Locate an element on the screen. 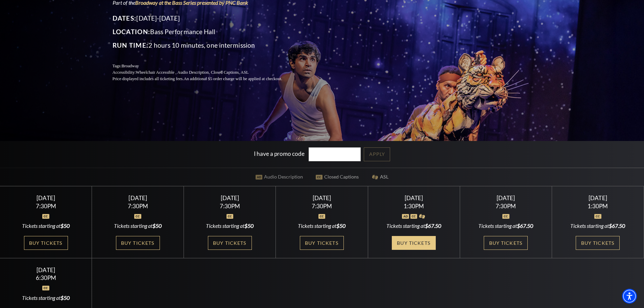 This screenshot has width=644, height=308. span: Location: is located at coordinates (132, 31).